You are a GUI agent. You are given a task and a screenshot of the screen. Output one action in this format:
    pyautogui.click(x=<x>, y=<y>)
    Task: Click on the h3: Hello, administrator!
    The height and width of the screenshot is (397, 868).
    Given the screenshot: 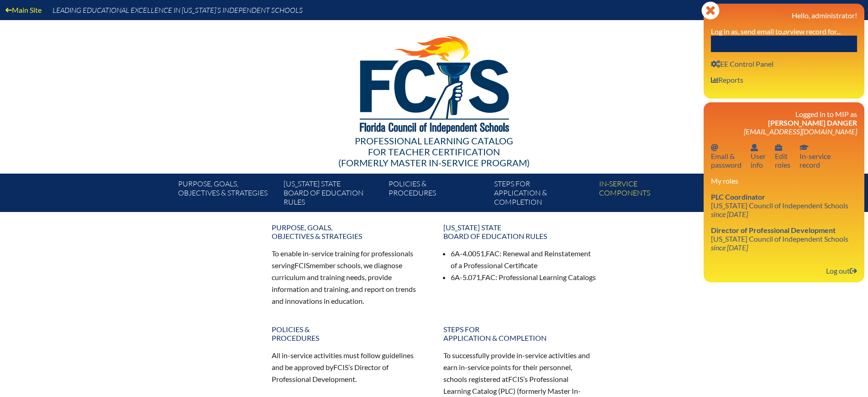 What is the action you would take?
    pyautogui.click(x=784, y=15)
    